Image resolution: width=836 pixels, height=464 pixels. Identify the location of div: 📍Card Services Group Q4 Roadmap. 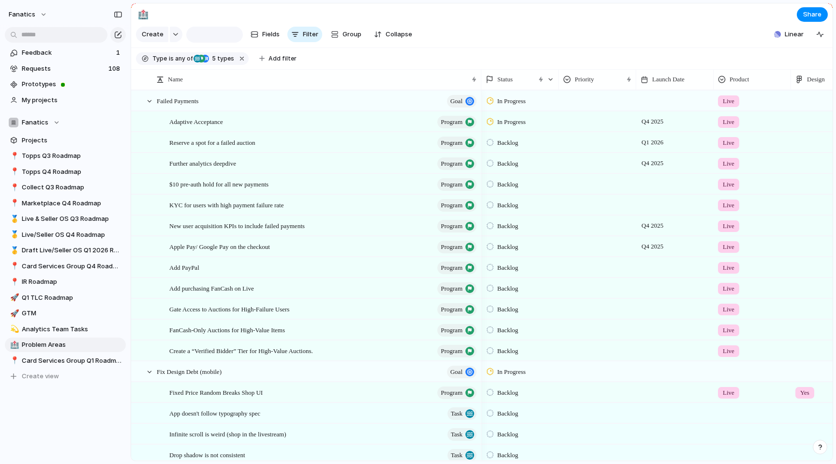
(65, 266).